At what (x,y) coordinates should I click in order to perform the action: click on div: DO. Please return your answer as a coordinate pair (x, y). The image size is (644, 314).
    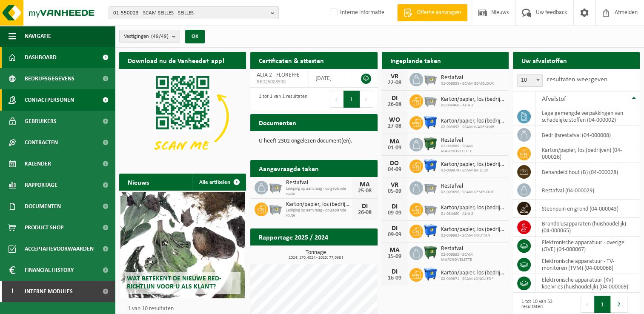
    Looking at the image, I should click on (394, 163).